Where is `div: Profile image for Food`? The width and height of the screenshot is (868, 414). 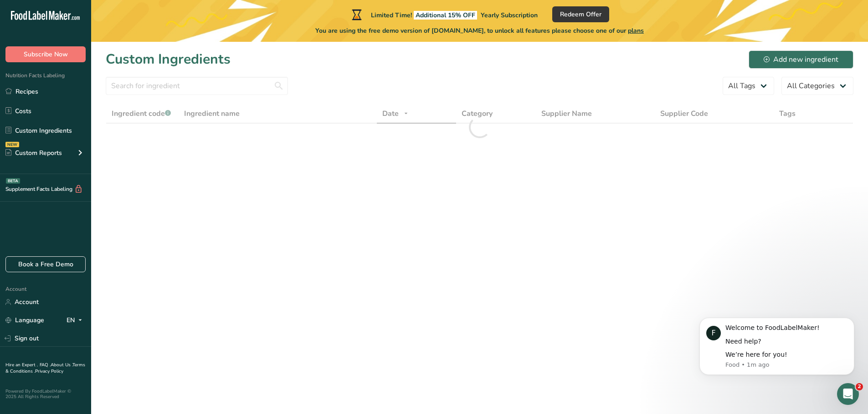
div: Profile image for Food is located at coordinates (28, 29).